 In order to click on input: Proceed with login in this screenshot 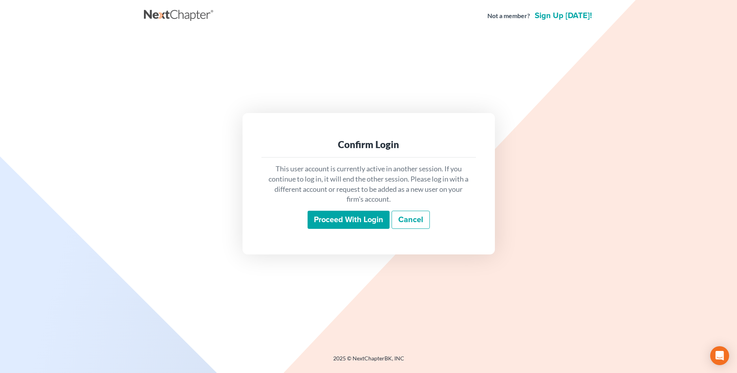, I will do `click(348, 220)`.